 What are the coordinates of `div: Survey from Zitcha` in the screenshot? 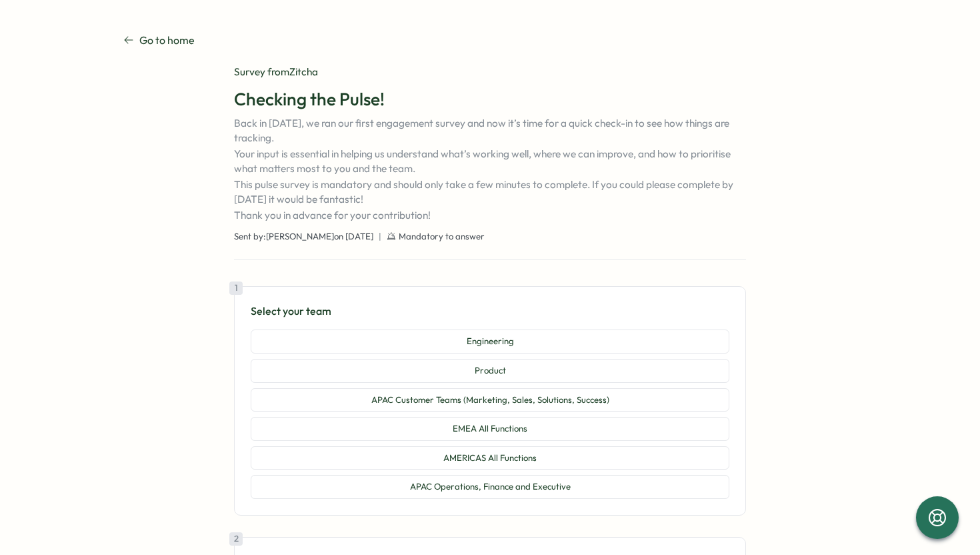 It's located at (490, 72).